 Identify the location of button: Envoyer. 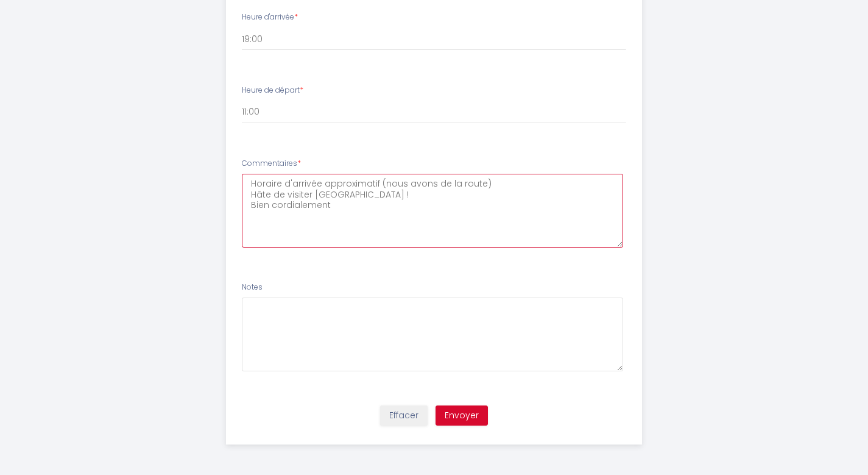
(462, 416).